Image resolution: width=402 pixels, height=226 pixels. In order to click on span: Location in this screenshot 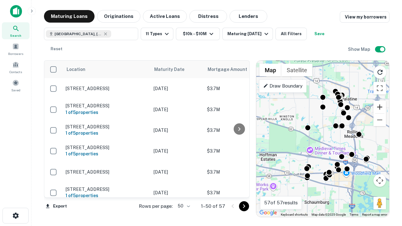, I will do `click(76, 69)`.